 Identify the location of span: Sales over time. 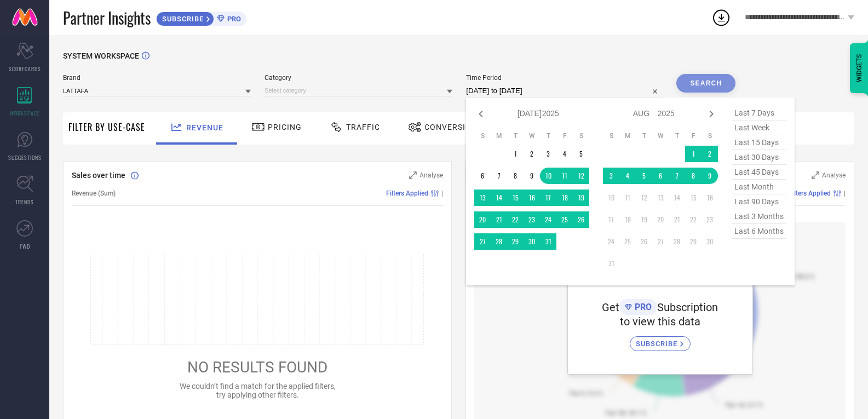
(99, 175).